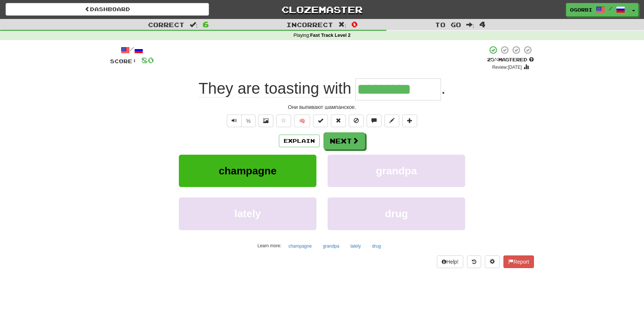 The width and height of the screenshot is (644, 322). What do you see at coordinates (310, 25) in the screenshot?
I see `span: Incorrect` at bounding box center [310, 25].